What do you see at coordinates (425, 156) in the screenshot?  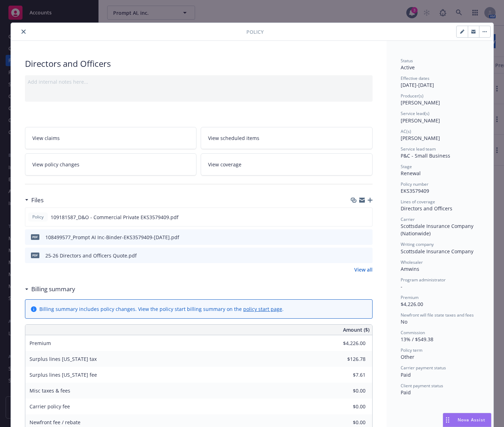 I see `span: P&C - Small Business` at bounding box center [425, 156].